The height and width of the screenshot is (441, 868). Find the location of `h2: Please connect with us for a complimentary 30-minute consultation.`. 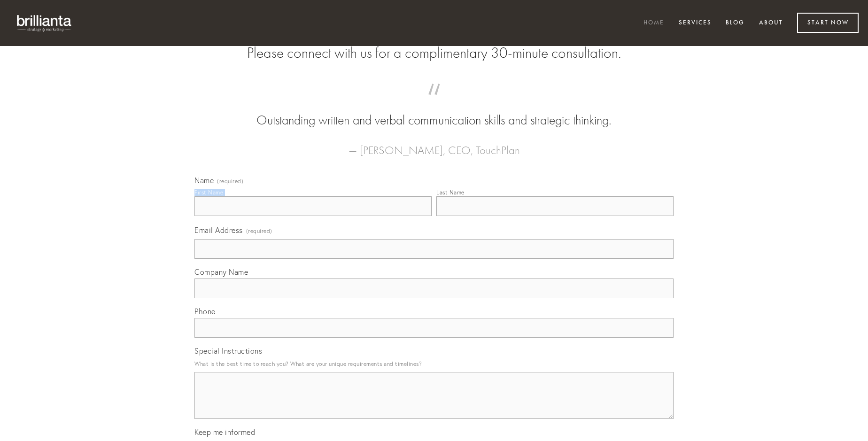

h2: Please connect with us for a complimentary 30-minute consultation. is located at coordinates (434, 53).